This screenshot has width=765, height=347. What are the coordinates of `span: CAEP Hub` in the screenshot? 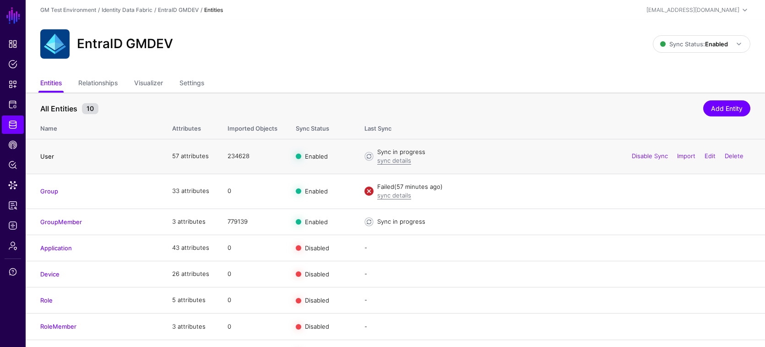 It's located at (13, 145).